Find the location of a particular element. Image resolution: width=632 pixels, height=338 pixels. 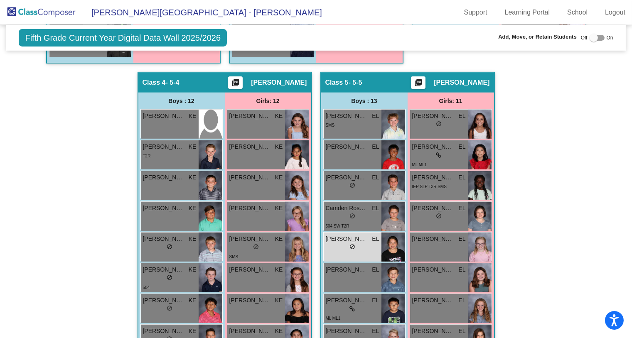

a: Logout is located at coordinates (615, 12).